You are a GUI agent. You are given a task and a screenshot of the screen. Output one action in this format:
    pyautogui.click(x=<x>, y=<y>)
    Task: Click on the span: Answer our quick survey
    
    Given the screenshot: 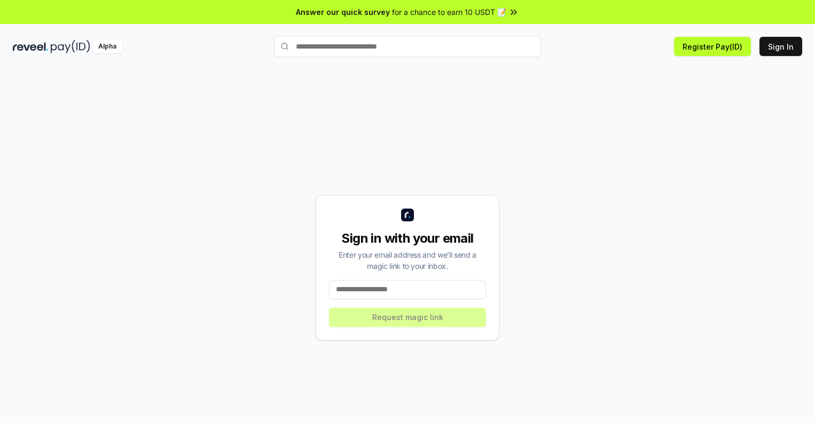 What is the action you would take?
    pyautogui.click(x=343, y=12)
    